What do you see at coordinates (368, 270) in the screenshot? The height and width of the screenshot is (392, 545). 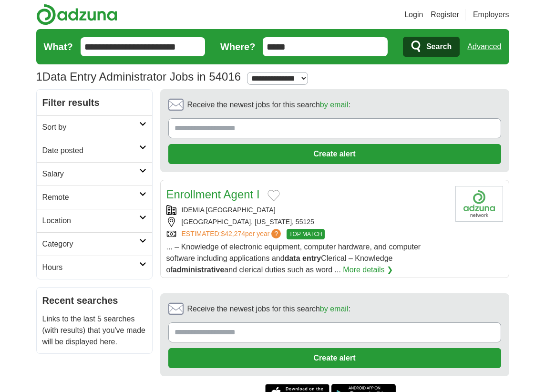 I see `a: More details ❯` at bounding box center [368, 270].